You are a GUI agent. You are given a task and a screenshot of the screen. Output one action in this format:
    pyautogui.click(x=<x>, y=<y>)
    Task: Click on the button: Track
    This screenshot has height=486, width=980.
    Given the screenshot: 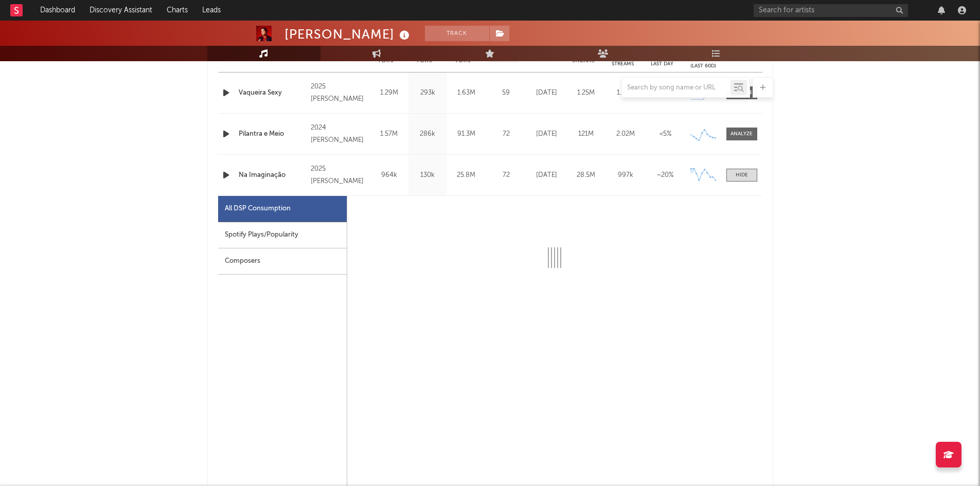 What is the action you would take?
    pyautogui.click(x=457, y=34)
    